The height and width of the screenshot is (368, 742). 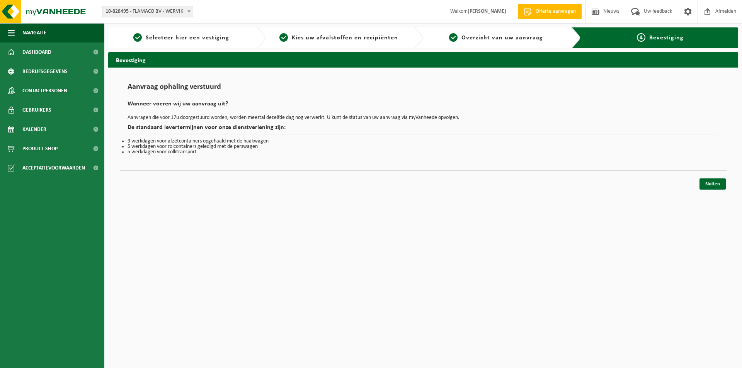 I want to click on span: Gebruikers, so click(x=37, y=110).